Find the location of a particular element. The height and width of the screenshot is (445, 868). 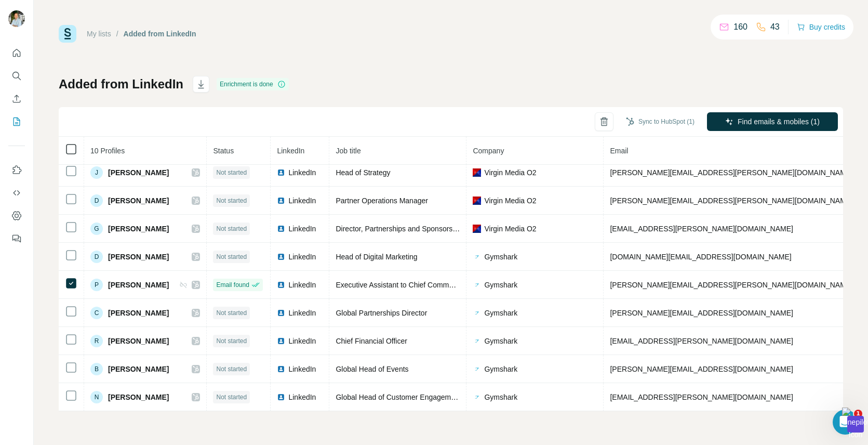

div: C is located at coordinates (97, 313).